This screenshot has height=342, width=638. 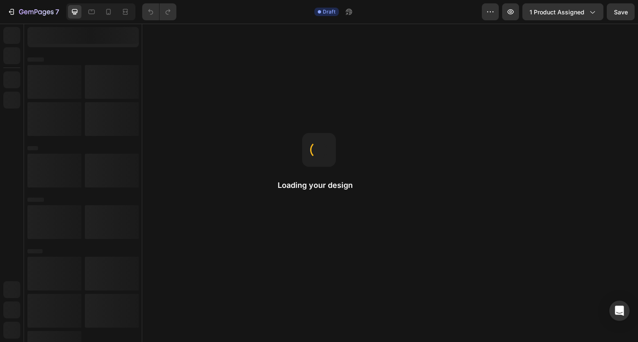 What do you see at coordinates (57, 12) in the screenshot?
I see `p: 7` at bounding box center [57, 12].